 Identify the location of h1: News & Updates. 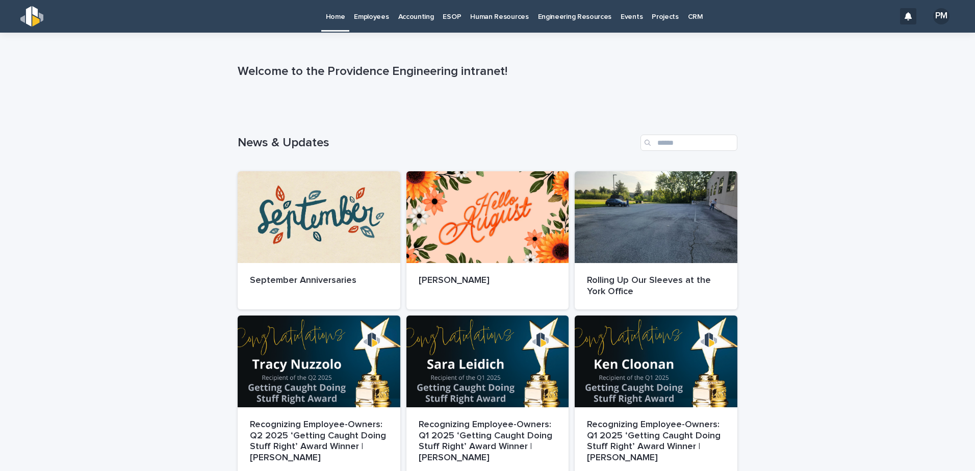
(437, 143).